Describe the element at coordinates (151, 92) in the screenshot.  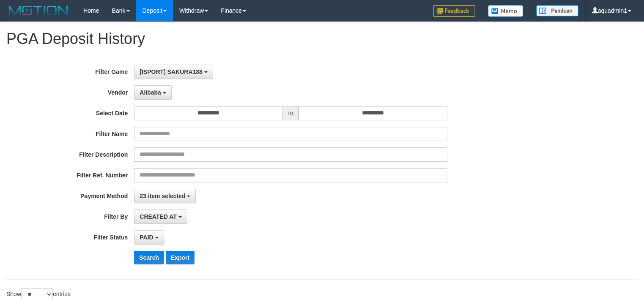
I see `span: Alibaba` at that location.